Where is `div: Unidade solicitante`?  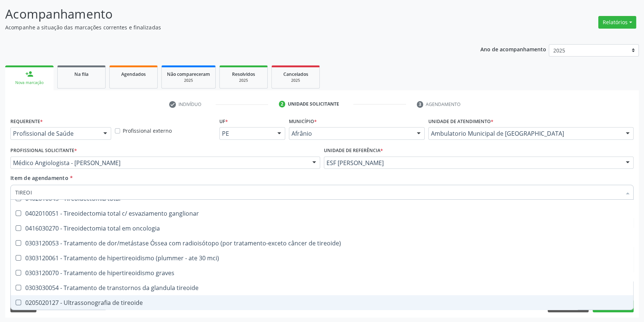
div: Unidade solicitante is located at coordinates (313, 104).